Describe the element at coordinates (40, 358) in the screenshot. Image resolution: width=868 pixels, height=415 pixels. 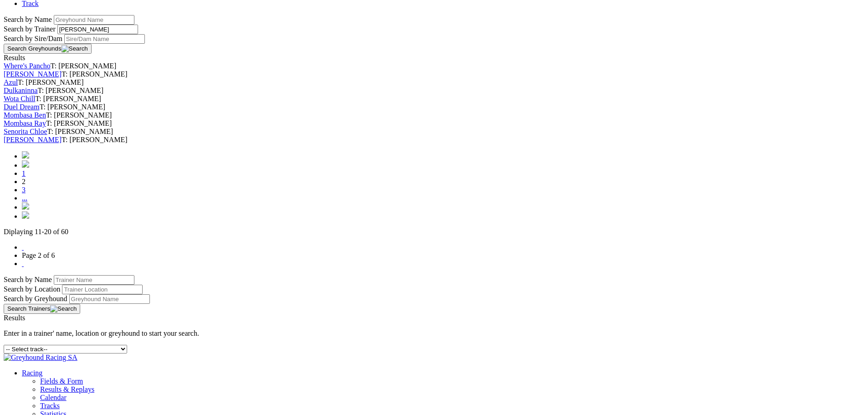
I see `img: Greyhound Racing SA` at that location.